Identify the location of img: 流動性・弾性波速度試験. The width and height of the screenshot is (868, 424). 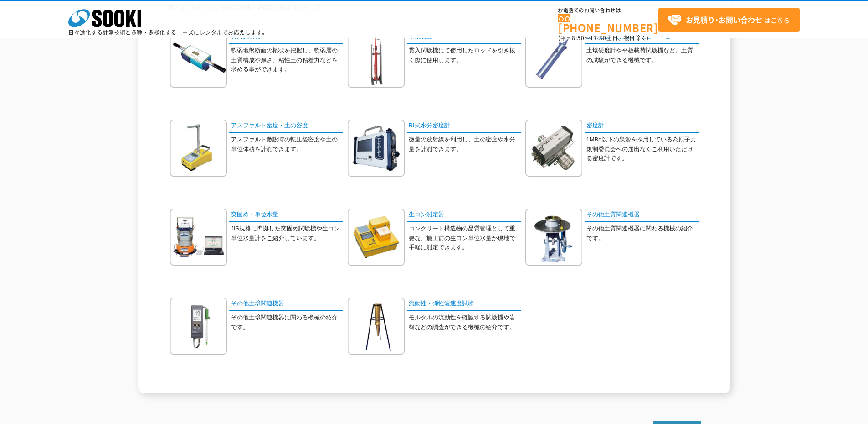
(376, 326).